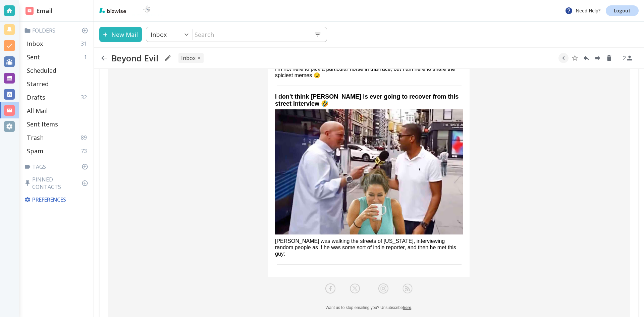 This screenshot has width=644, height=317. I want to click on input: Search, so click(250, 34).